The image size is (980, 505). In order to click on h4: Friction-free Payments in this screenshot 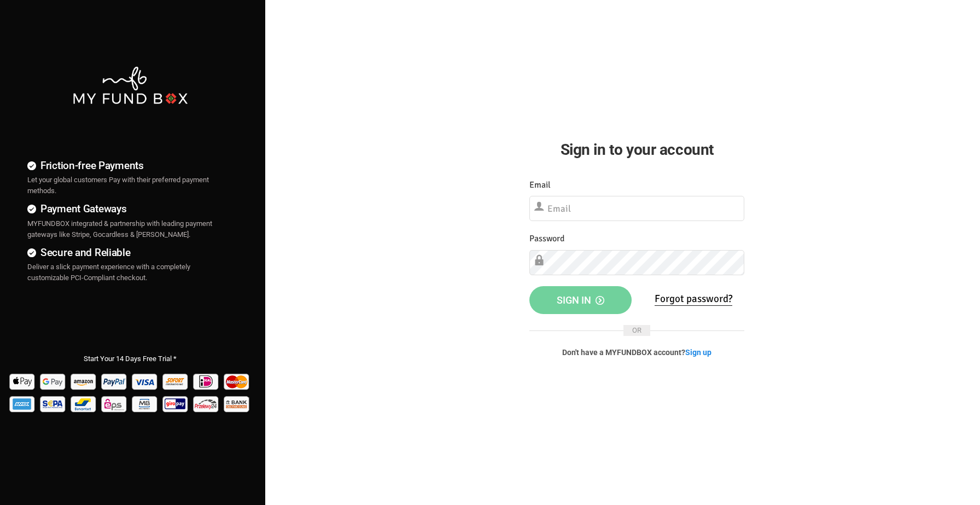, I will do `click(130, 165)`.